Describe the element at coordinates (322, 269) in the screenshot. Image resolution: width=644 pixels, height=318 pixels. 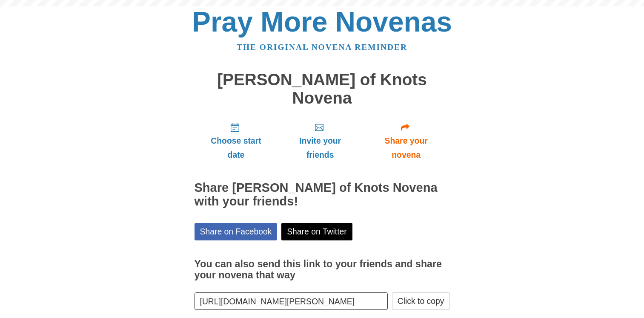
I see `h3: You can also send this link to your friends and share your novena that way` at that location.